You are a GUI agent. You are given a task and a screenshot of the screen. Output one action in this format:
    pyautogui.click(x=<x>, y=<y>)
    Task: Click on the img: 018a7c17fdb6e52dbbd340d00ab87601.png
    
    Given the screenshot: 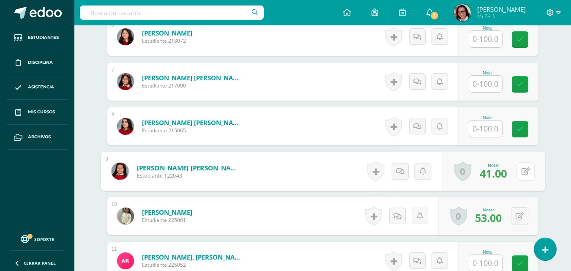 What is the action you would take?
    pyautogui.click(x=126, y=37)
    